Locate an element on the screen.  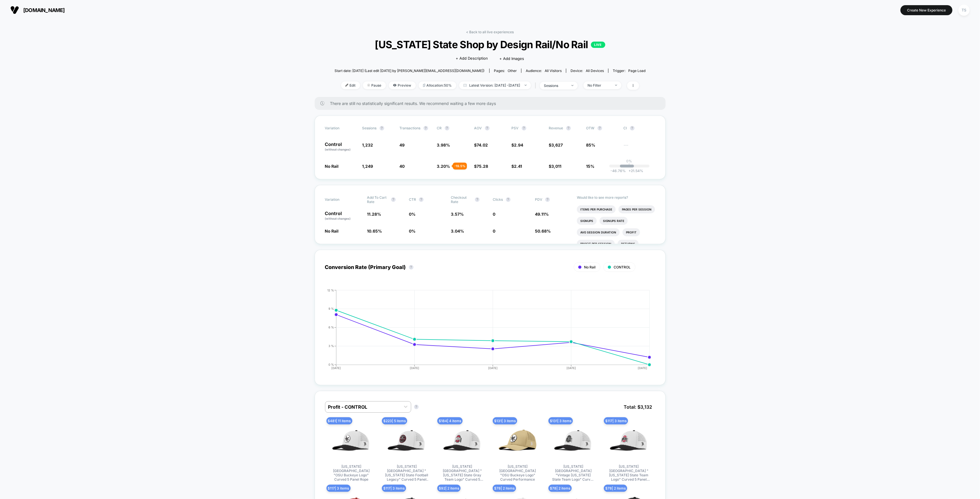
div: TS is located at coordinates (964, 10).